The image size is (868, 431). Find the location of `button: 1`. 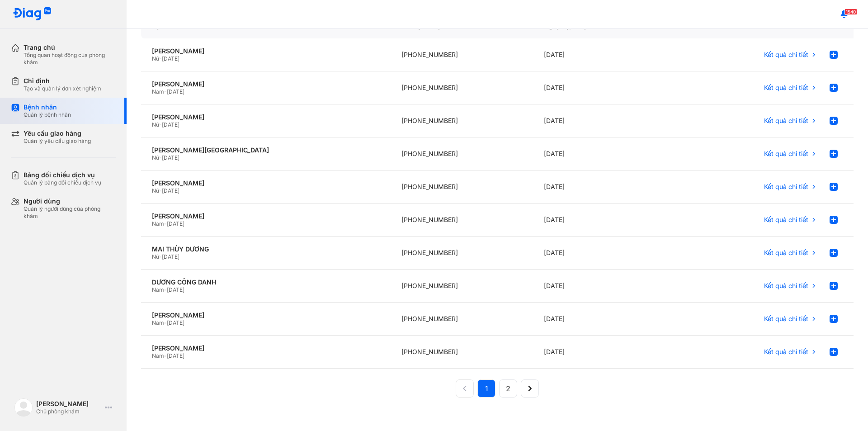

button: 1 is located at coordinates (486, 388).